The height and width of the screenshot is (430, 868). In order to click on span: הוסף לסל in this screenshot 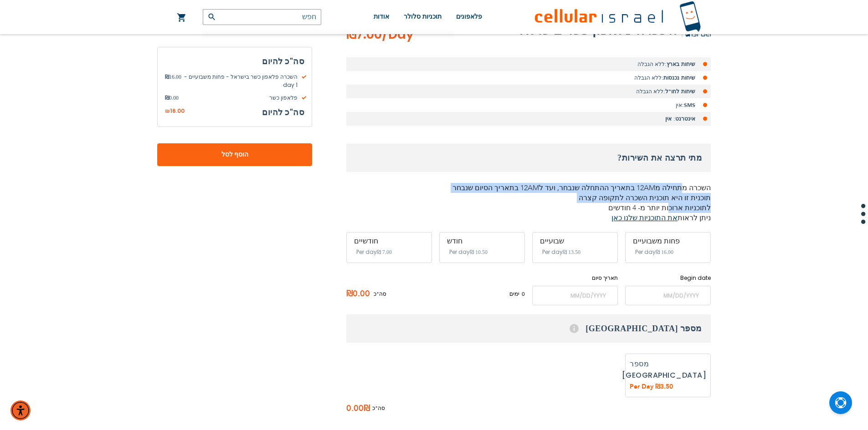, I will do `click(234, 154)`.